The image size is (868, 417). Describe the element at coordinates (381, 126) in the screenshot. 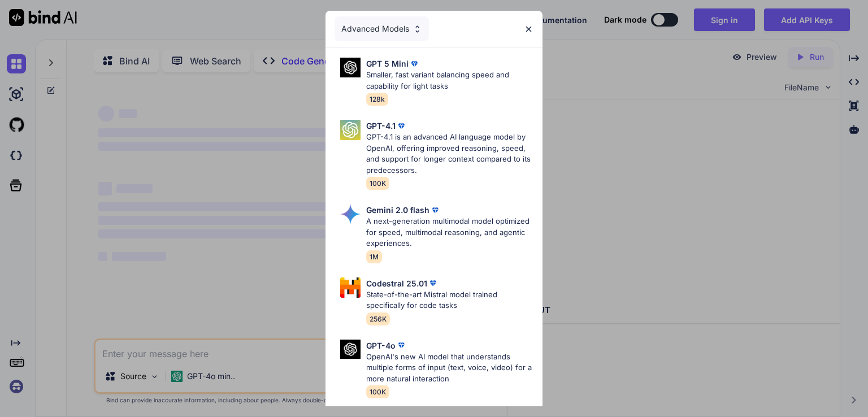

I see `p: GPT-4.1` at that location.